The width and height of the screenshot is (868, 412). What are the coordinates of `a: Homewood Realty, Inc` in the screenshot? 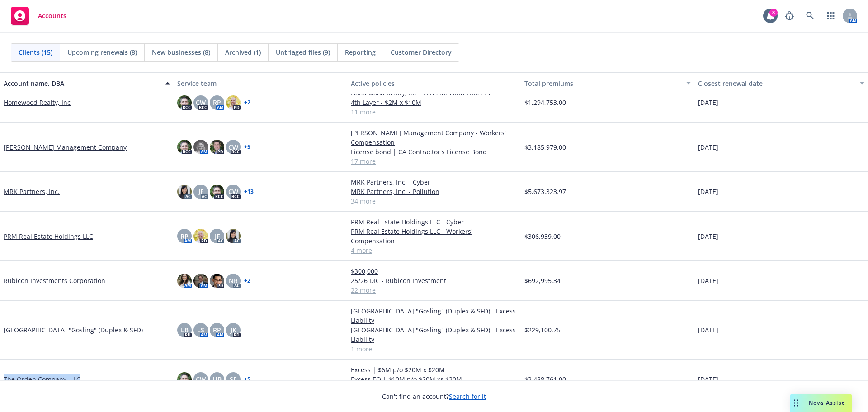 It's located at (37, 102).